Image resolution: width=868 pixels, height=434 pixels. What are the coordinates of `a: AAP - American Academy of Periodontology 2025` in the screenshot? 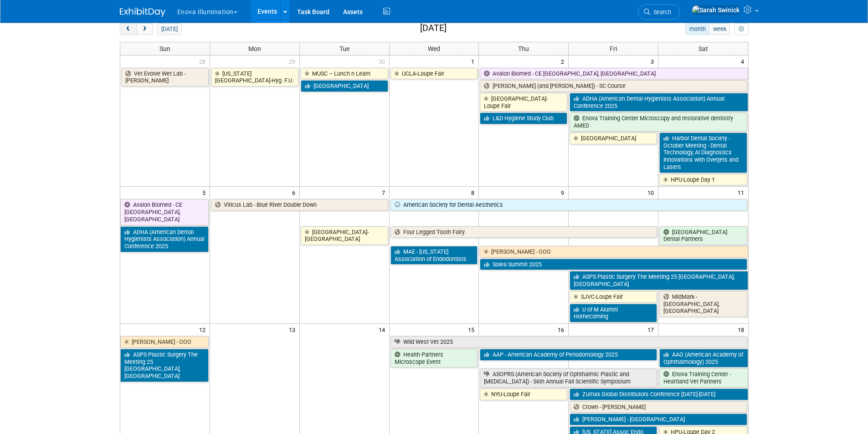 It's located at (568, 355).